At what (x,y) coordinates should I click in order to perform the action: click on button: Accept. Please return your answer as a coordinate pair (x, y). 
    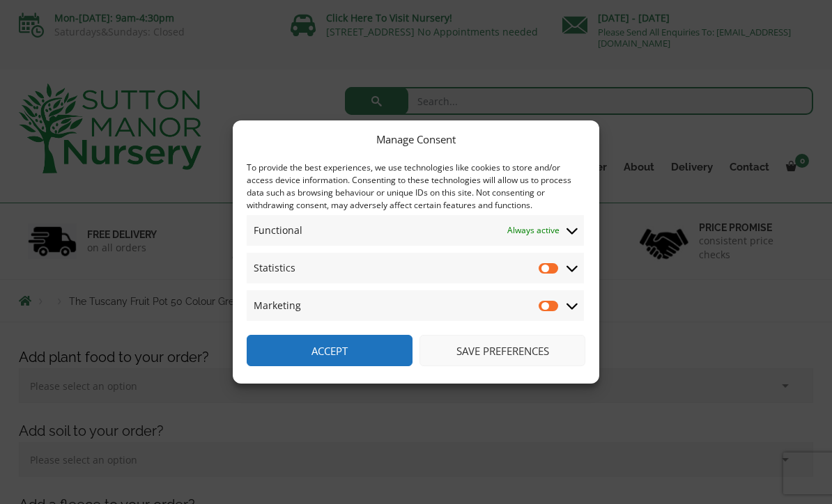
    Looking at the image, I should click on (329, 351).